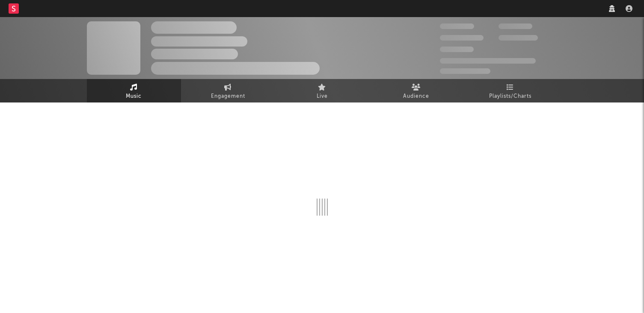  I want to click on span: 50,000,000 Monthly Listeners, so click(487, 61).